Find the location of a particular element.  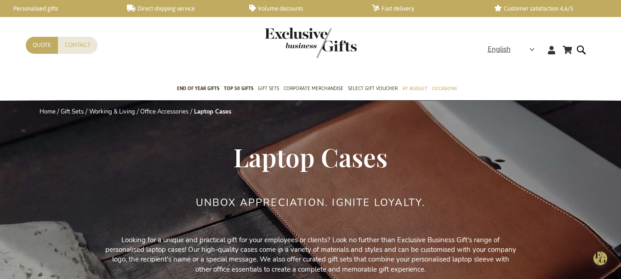

a: Corporate Merchandise is located at coordinates (314, 89).